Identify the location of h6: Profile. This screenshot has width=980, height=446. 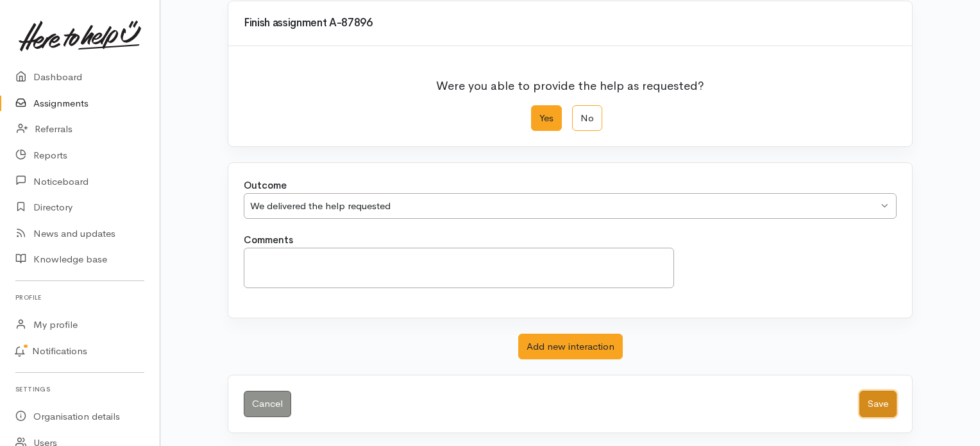
(80, 297).